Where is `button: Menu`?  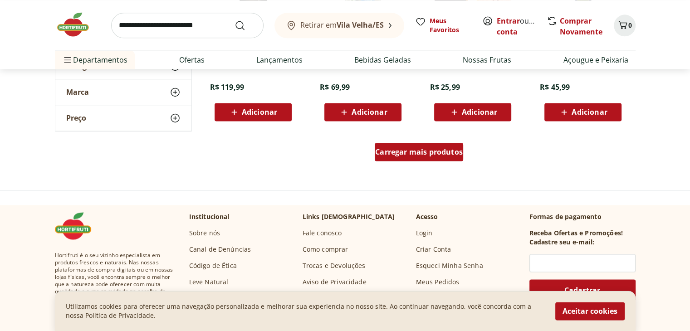
button: Menu is located at coordinates (68, 60).